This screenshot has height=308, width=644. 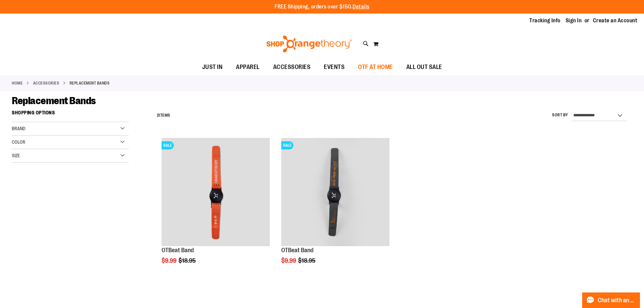 What do you see at coordinates (70, 114) in the screenshot?
I see `strong: Shopping Options` at bounding box center [70, 114].